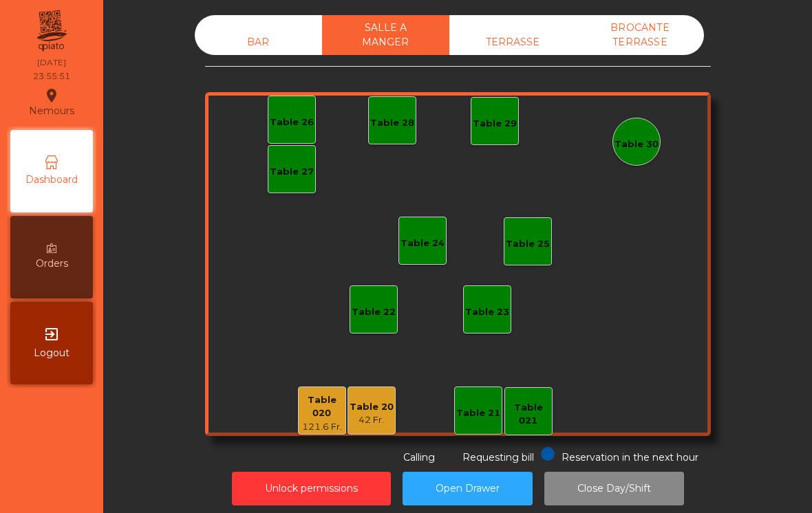 The width and height of the screenshot is (812, 513). Describe the element at coordinates (495, 124) in the screenshot. I see `div: Table 29` at that location.